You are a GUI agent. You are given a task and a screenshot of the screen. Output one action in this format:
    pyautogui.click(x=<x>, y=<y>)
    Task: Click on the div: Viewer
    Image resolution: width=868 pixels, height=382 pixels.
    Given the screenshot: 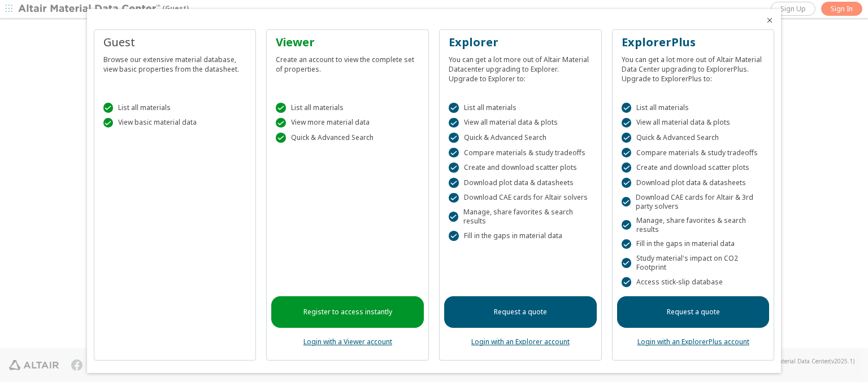 What is the action you would take?
    pyautogui.click(x=347, y=42)
    